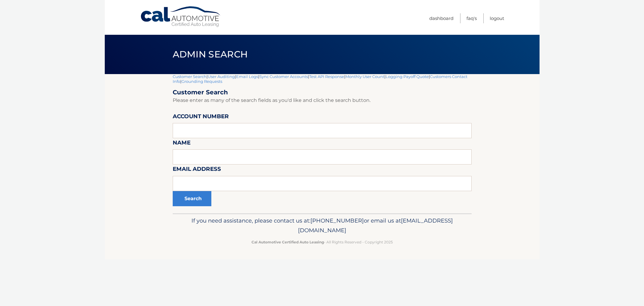  Describe the element at coordinates (284, 76) in the screenshot. I see `a: Sync Customer Accounts` at that location.